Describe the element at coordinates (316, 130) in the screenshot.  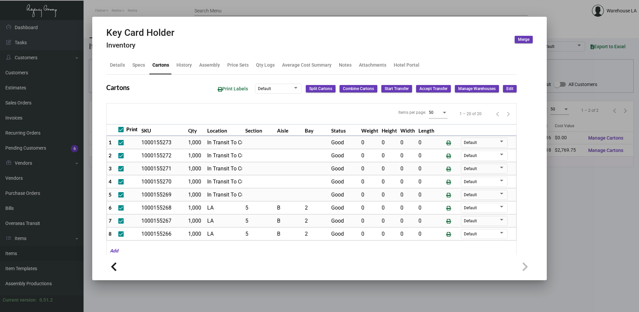
I see `th: Bay` at that location.